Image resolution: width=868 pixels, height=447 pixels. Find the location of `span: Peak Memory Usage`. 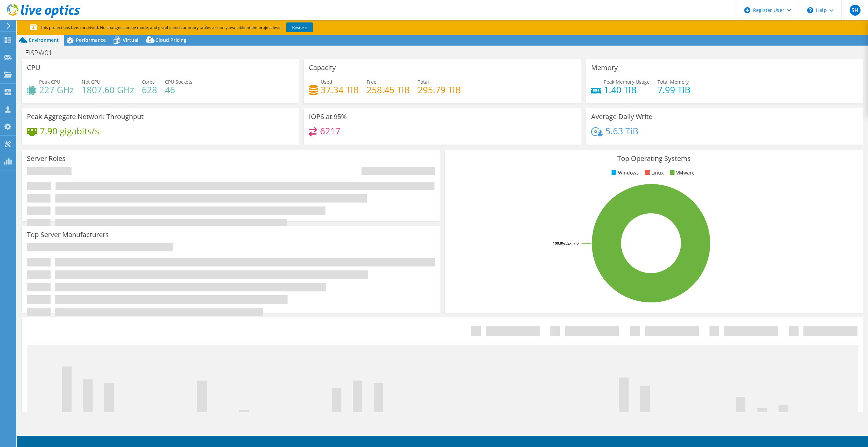

span: Peak Memory Usage is located at coordinates (627, 82).